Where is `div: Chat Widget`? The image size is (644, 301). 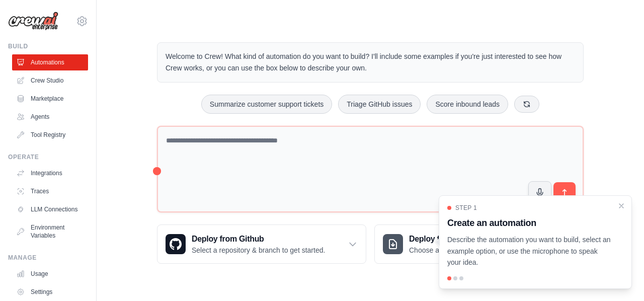
div: Chat Widget is located at coordinates (619, 277).